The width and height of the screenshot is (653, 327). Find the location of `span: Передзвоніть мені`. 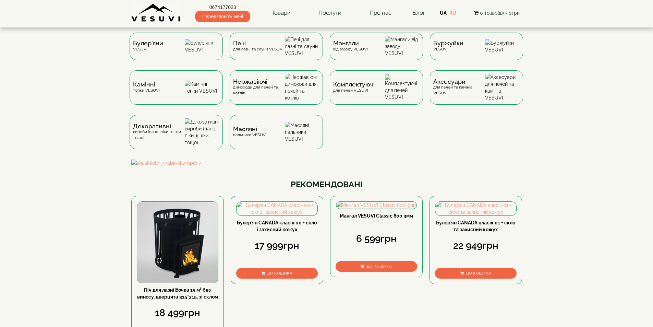

span: Передзвоніть мені is located at coordinates (222, 16).